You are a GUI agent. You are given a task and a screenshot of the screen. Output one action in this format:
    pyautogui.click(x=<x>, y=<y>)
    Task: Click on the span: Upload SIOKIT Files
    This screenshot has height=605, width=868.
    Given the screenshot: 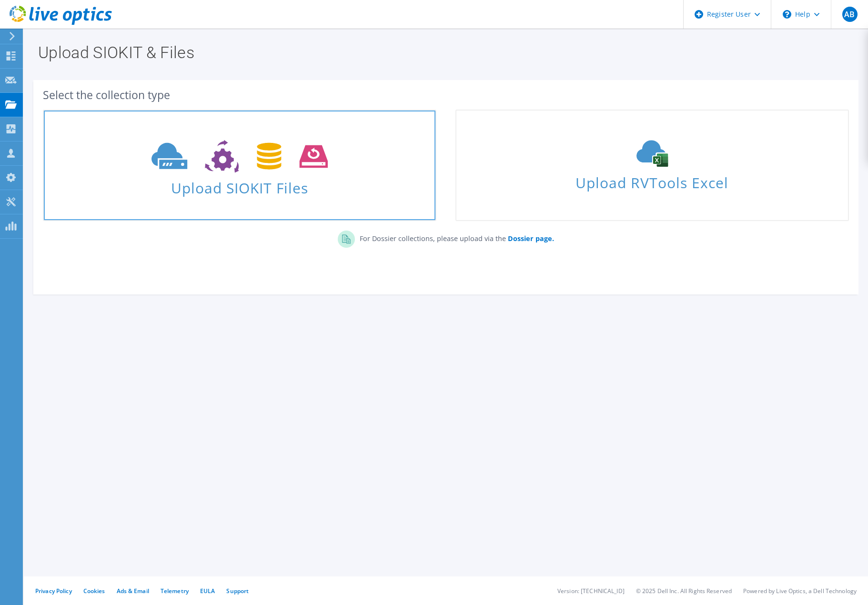 What is the action you would take?
    pyautogui.click(x=240, y=185)
    